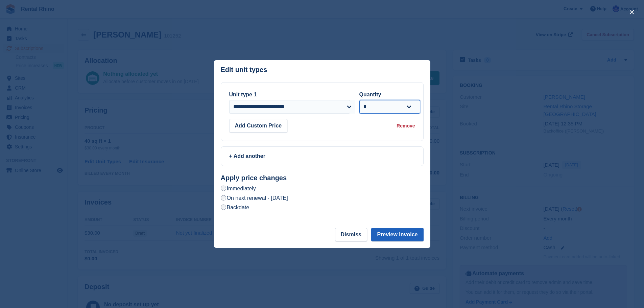 The width and height of the screenshot is (644, 308). Describe the element at coordinates (405, 126) in the screenshot. I see `div: Remove` at that location.